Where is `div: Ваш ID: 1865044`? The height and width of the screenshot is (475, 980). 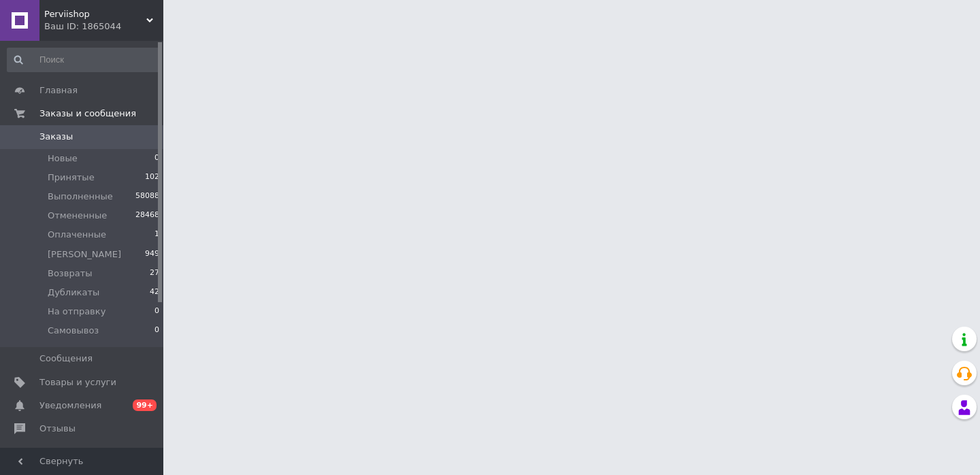 div: Ваш ID: 1865044 is located at coordinates (104, 26).